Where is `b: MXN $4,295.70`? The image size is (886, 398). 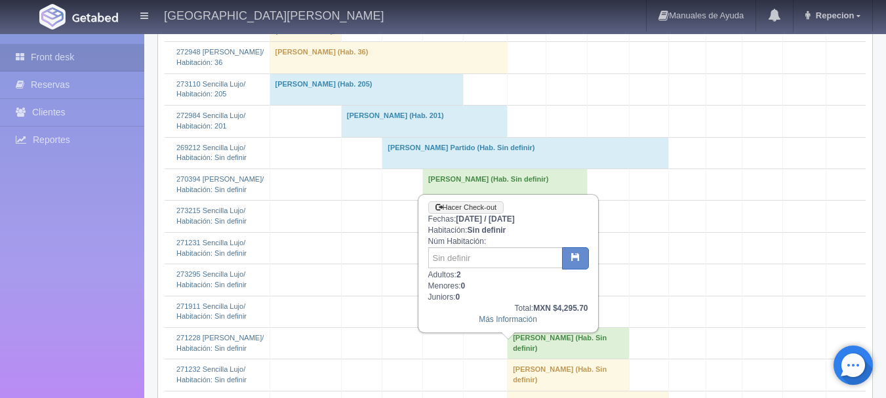
b: MXN $4,295.70 is located at coordinates (560, 308).